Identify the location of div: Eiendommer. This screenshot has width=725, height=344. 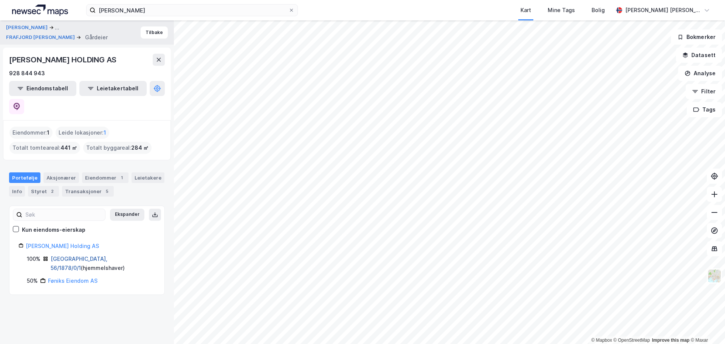
(105, 178).